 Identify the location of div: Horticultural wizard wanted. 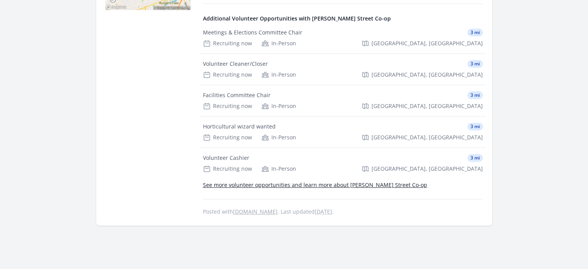
(239, 126).